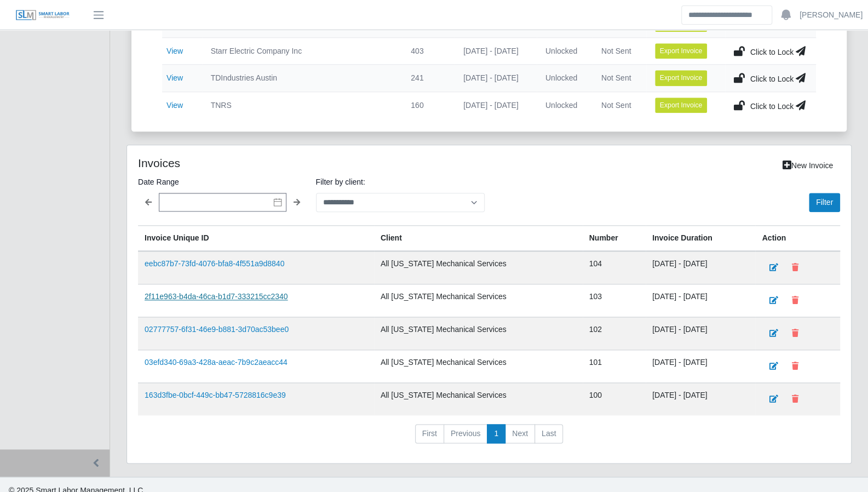 Image resolution: width=868 pixels, height=492 pixels. What do you see at coordinates (614, 267) in the screenshot?
I see `td: 104` at bounding box center [614, 267].